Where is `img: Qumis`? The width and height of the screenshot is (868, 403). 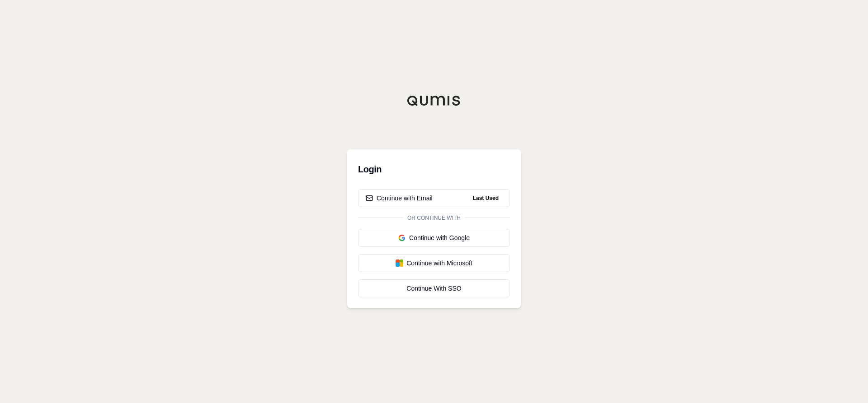 img: Qumis is located at coordinates (434, 101).